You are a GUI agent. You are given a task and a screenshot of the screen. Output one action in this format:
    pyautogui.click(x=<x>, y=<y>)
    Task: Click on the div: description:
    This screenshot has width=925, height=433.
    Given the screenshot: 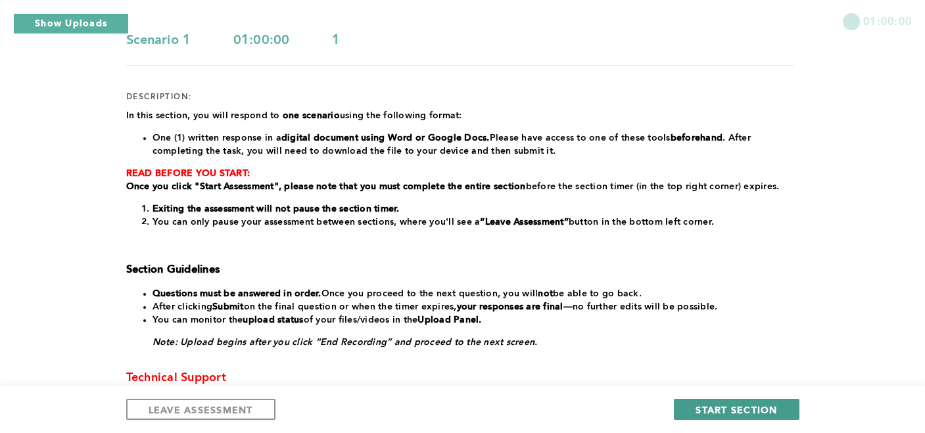 What is the action you would take?
    pyautogui.click(x=159, y=97)
    